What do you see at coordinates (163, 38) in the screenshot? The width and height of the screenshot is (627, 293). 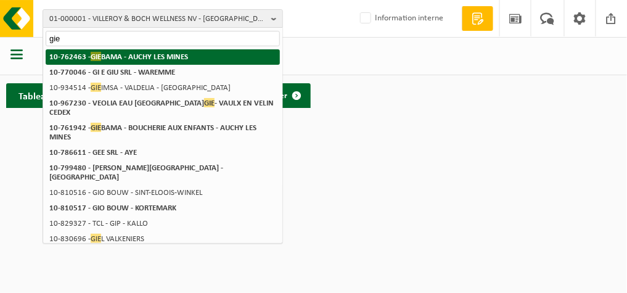 I see `input: Chercher des succursales liées` at bounding box center [163, 38].